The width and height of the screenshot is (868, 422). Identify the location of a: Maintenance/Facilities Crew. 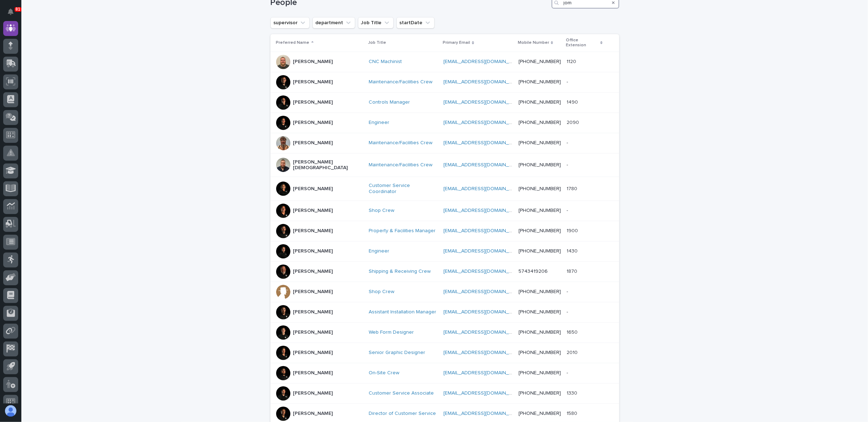
(400, 82).